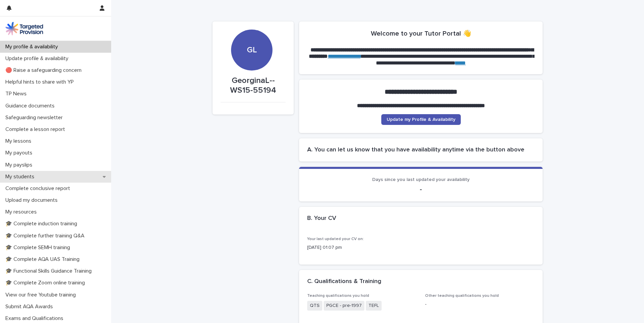 Image resolution: width=644 pixels, height=323 pixels. Describe the element at coordinates (43, 224) in the screenshot. I see `p: 🎓 Complete induction training` at that location.